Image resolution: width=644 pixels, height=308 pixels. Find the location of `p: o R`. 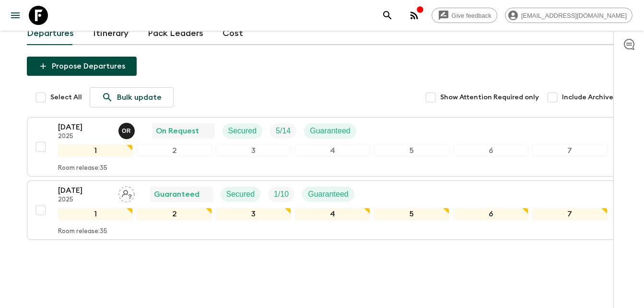

p: o R is located at coordinates (126, 131).